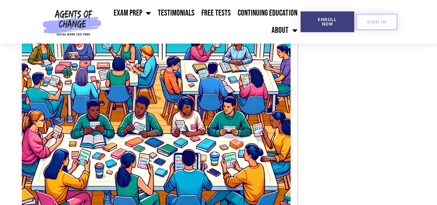 This screenshot has height=205, width=437. What do you see at coordinates (176, 13) in the screenshot?
I see `a: Testimonials` at bounding box center [176, 13].